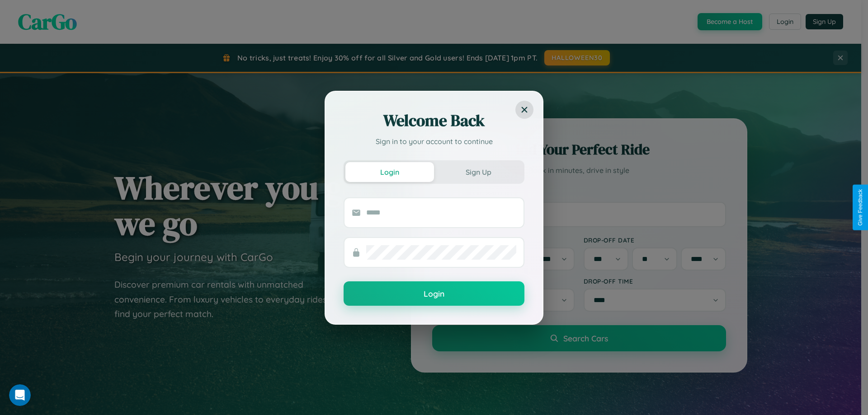  What do you see at coordinates (434, 141) in the screenshot?
I see `p: Sign in to your account to continue` at bounding box center [434, 141].